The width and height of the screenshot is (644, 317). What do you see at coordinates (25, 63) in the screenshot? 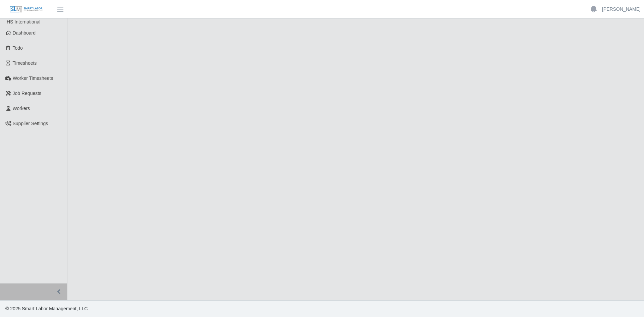
I see `span: Timesheets` at bounding box center [25, 63].